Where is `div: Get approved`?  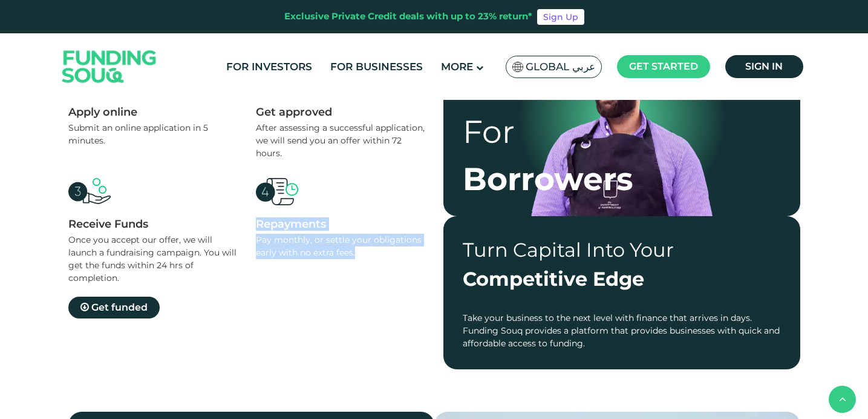
div: Get approved is located at coordinates (341, 112).